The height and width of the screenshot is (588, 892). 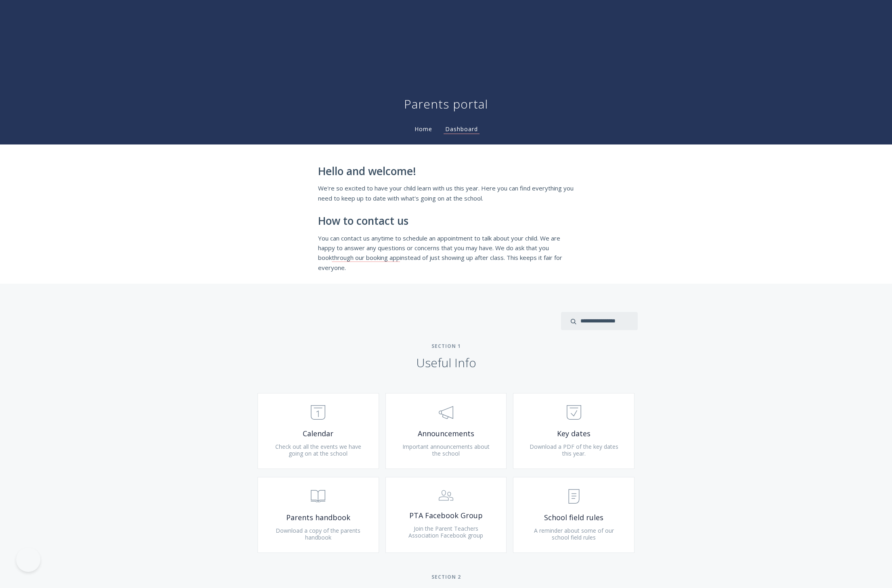 I want to click on a: Announcements Important announcements about the school, so click(x=446, y=430).